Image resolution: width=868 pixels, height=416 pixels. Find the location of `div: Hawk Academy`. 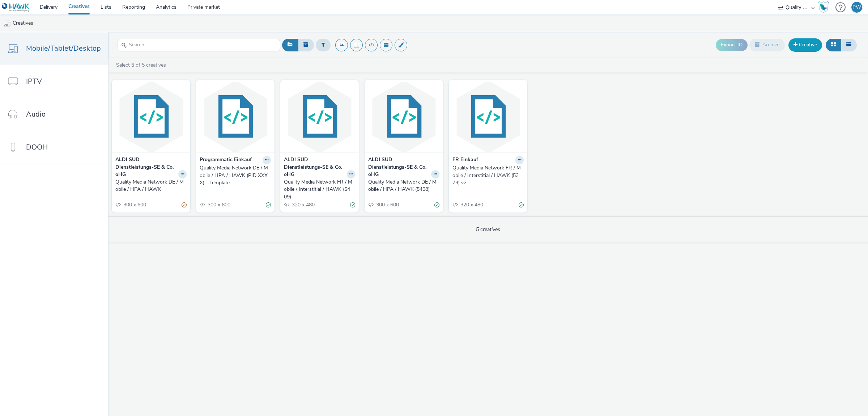

div: Hawk Academy is located at coordinates (823, 7).